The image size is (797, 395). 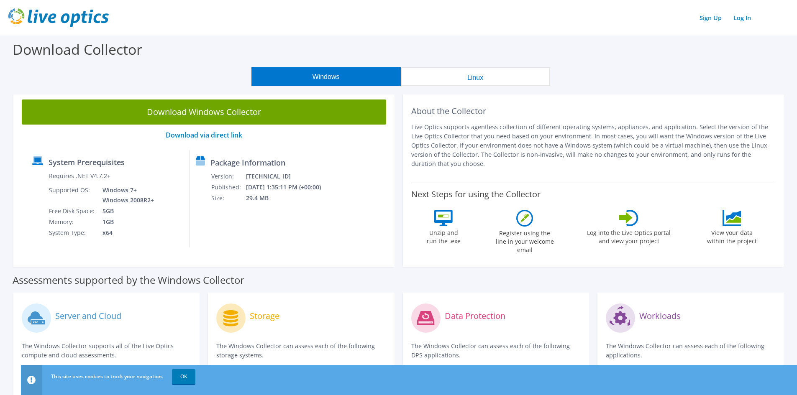 What do you see at coordinates (248, 163) in the screenshot?
I see `label: Package Information` at bounding box center [248, 163].